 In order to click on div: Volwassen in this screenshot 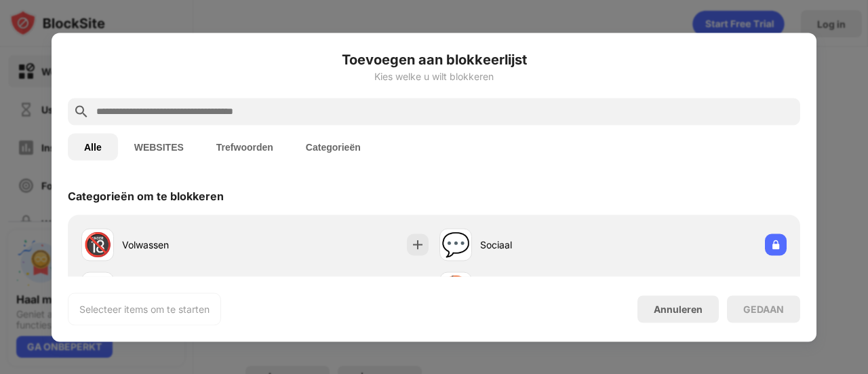, I will do `click(188, 244)`.